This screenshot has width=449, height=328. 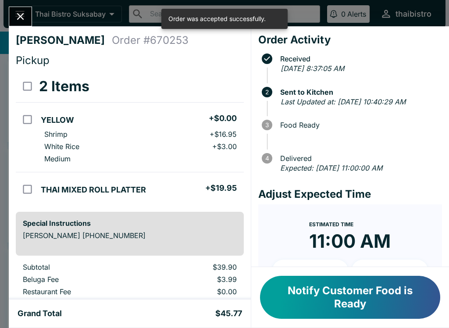 What do you see at coordinates (79, 280) in the screenshot?
I see `p: Beluga Fee` at bounding box center [79, 280].